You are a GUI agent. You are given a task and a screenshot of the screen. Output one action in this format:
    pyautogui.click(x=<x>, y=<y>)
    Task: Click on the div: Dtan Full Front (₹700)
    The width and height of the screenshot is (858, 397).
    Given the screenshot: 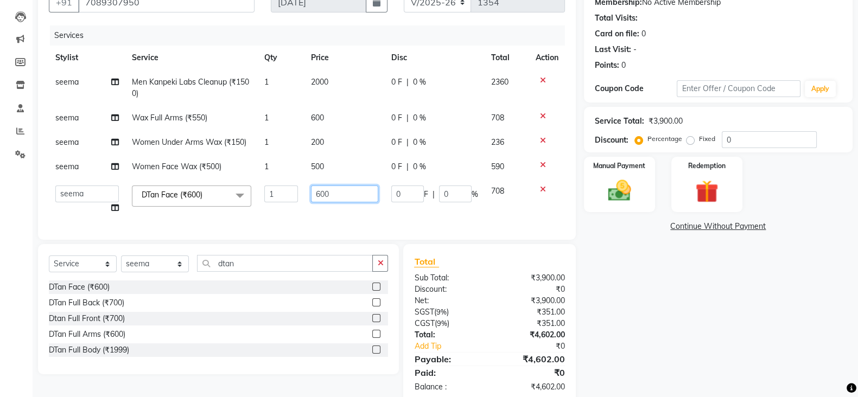 What is the action you would take?
    pyautogui.click(x=87, y=319)
    